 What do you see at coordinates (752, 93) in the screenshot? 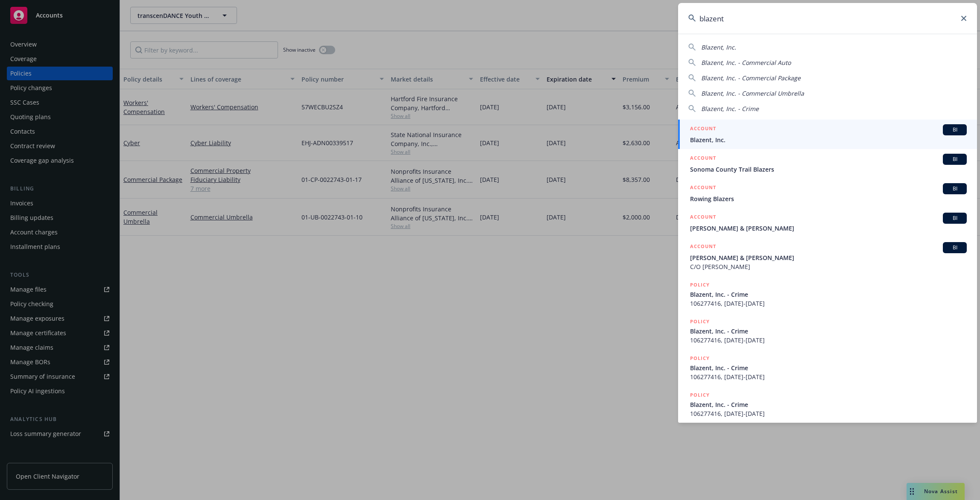
I see `span: Blazent, Inc. - Commercial Umbrella` at bounding box center [752, 93].